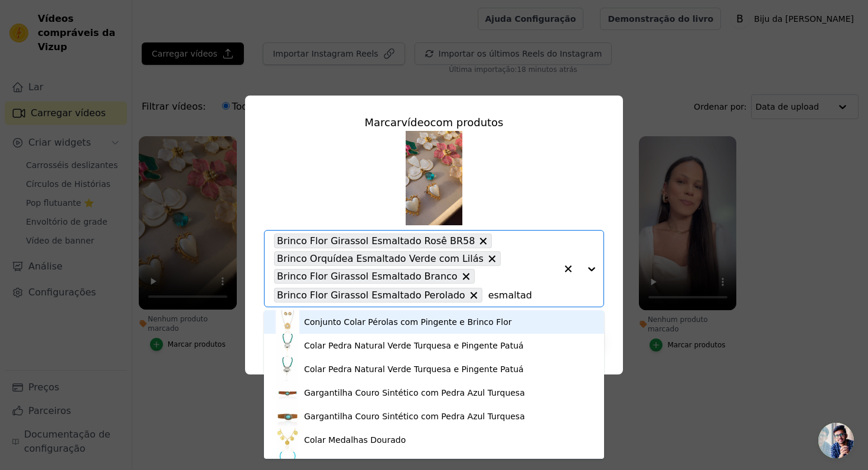 This screenshot has width=868, height=470. Describe the element at coordinates (355, 440) in the screenshot. I see `font: Colar Medalhas Dourado` at that location.